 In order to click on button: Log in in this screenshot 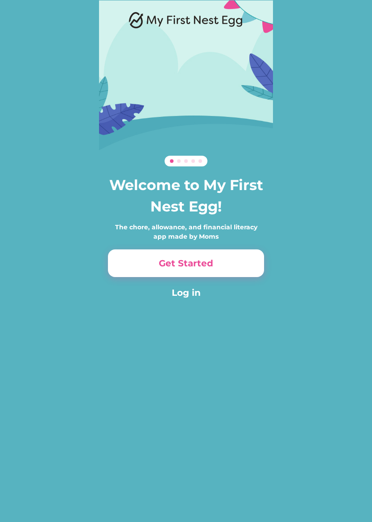, I will do `click(186, 293)`.